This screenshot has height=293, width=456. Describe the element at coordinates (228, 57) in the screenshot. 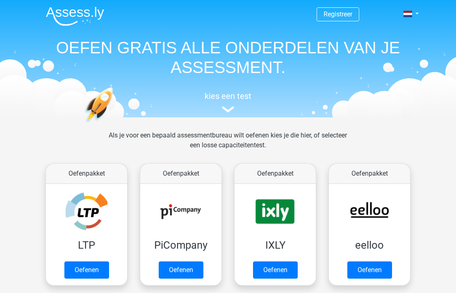

I see `h1: OEFEN GRATIS ALLE ONDERDELEN VAN JE ASSESSMENT.` at that location.